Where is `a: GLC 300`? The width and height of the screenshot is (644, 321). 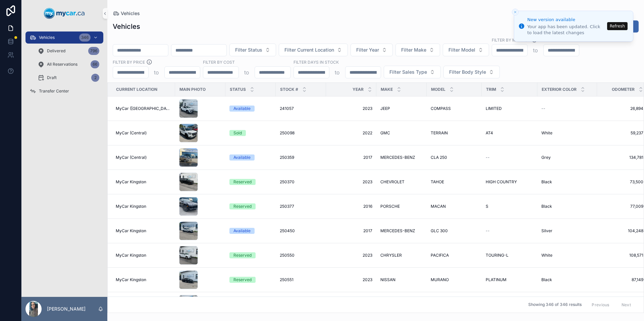 a: GLC 300 is located at coordinates (454, 231).